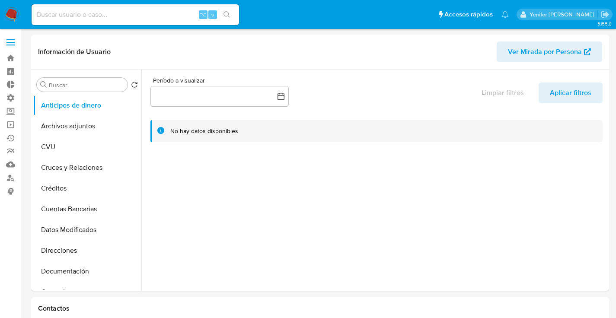 The height and width of the screenshot is (318, 616). What do you see at coordinates (87, 251) in the screenshot?
I see `button: Direcciones` at bounding box center [87, 251].